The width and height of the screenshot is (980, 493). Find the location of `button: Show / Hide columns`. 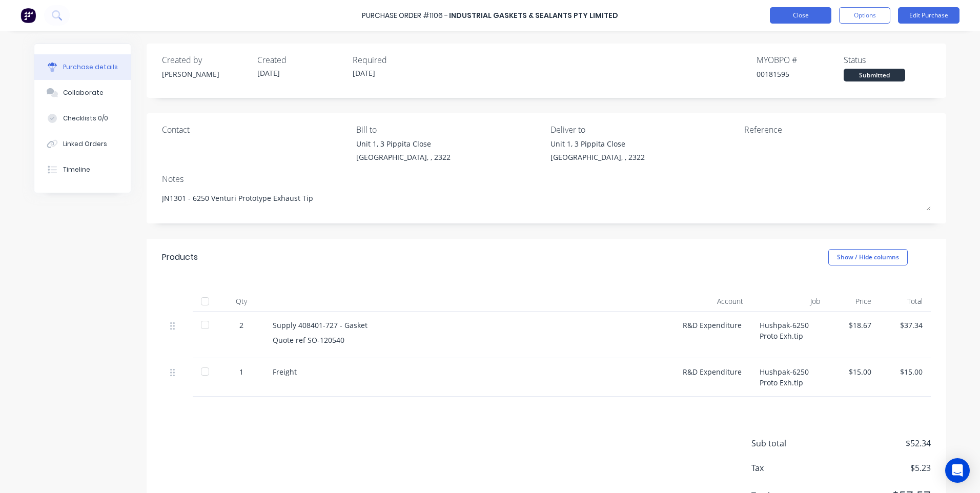

button: Show / Hide columns is located at coordinates (868, 258).